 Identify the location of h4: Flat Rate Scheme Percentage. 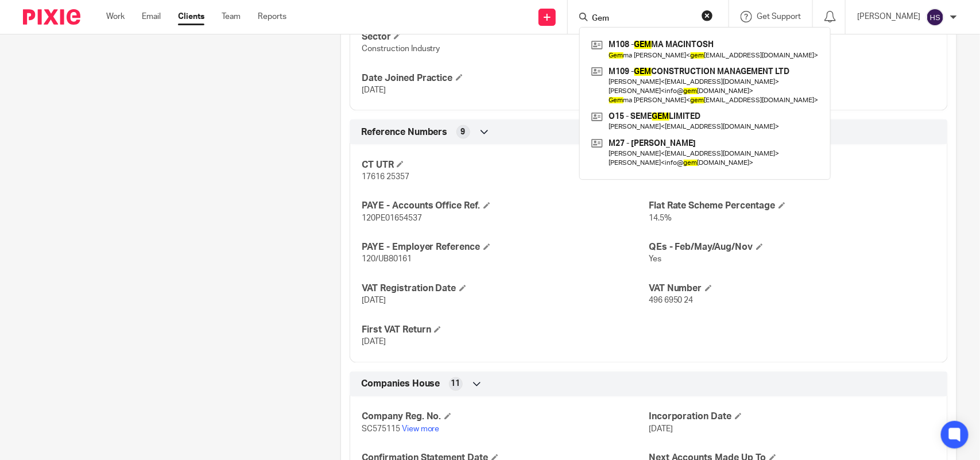
(793, 206).